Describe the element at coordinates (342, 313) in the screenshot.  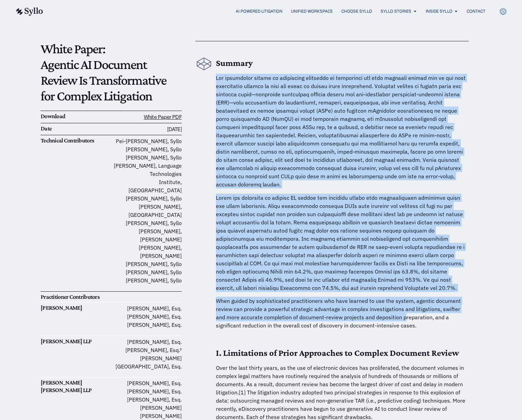
I see `p: When guided by sophisticated practitioners who have learned to use the system, agentic document r...` at that location.